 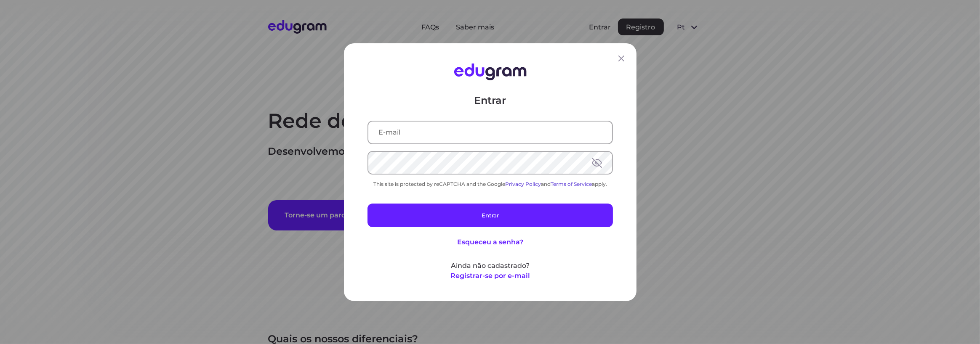 What do you see at coordinates (490, 132) in the screenshot?
I see `input: E-mail` at bounding box center [490, 132].